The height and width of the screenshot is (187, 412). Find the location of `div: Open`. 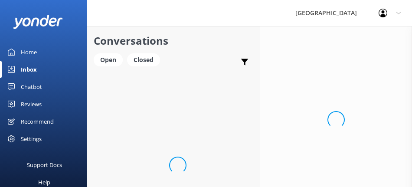

div: Open is located at coordinates (108, 60).